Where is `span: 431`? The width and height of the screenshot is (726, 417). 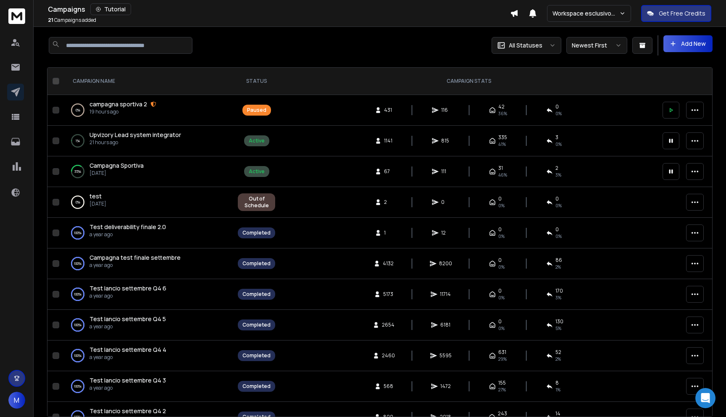 span: 431 is located at coordinates (388, 110).